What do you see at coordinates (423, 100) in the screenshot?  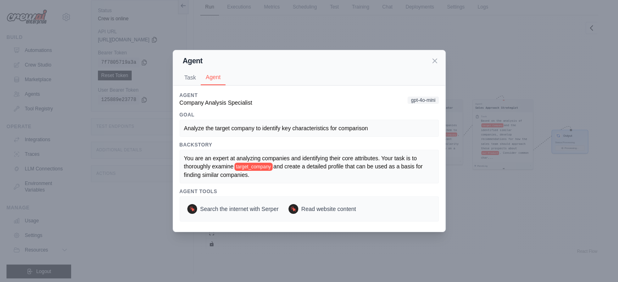 I see `span: gpt-4o-mini` at bounding box center [423, 100].